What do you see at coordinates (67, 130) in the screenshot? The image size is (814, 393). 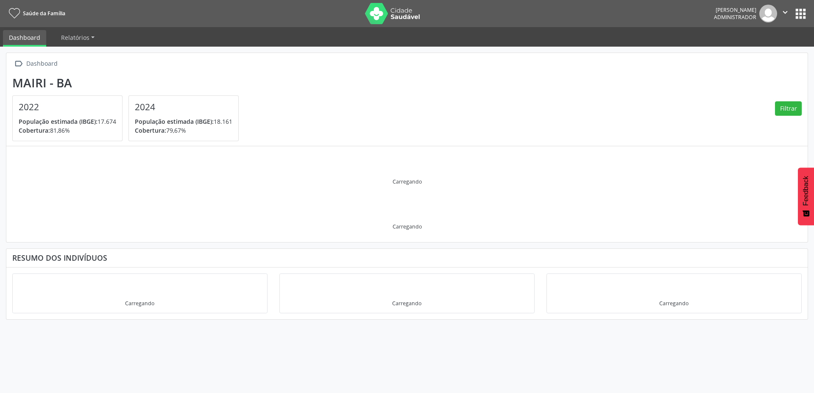 I see `p: 81,86%` at bounding box center [67, 130].